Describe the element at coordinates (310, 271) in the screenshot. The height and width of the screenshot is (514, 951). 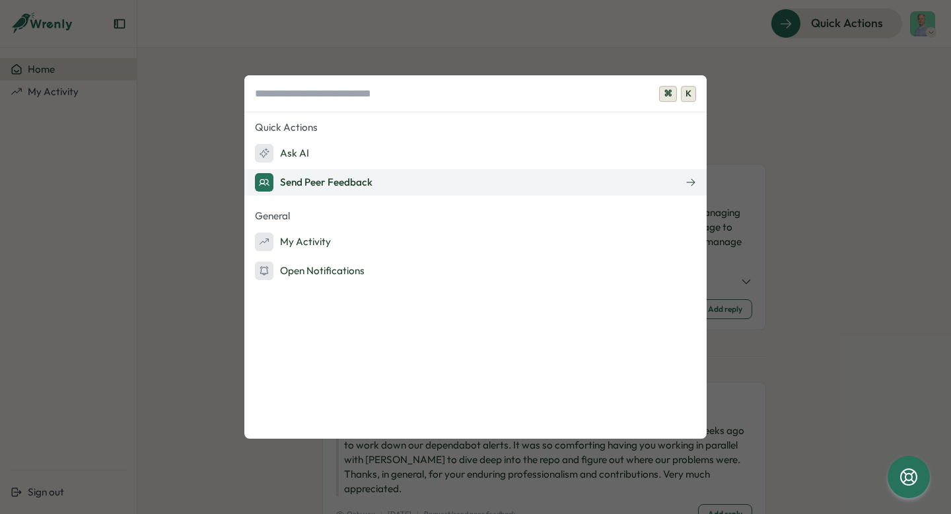
I see `div: Open Notifications` at that location.